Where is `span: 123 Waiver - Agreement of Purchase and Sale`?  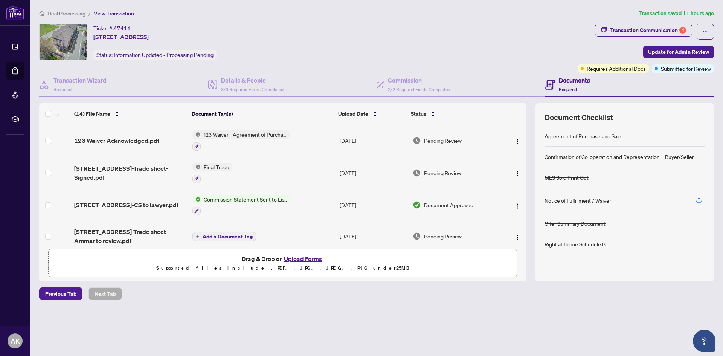 span: 123 Waiver - Agreement of Purchase and Sale is located at coordinates (245, 134).